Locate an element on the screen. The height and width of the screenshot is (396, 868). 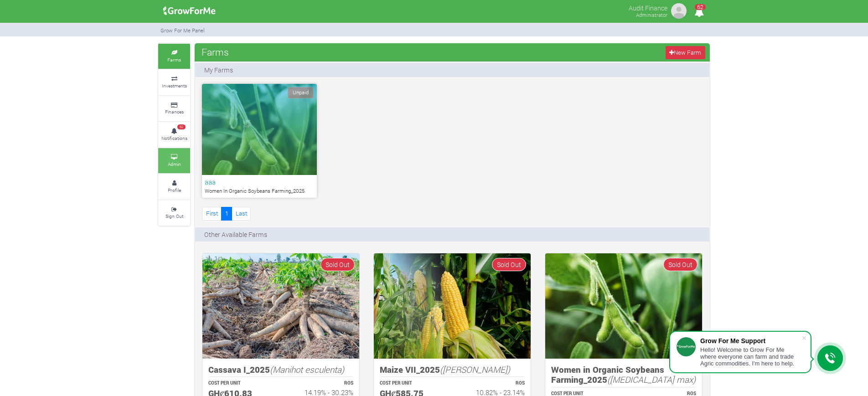
h5: Women in Organic Soybeans Farming_2025 is located at coordinates (624, 375).